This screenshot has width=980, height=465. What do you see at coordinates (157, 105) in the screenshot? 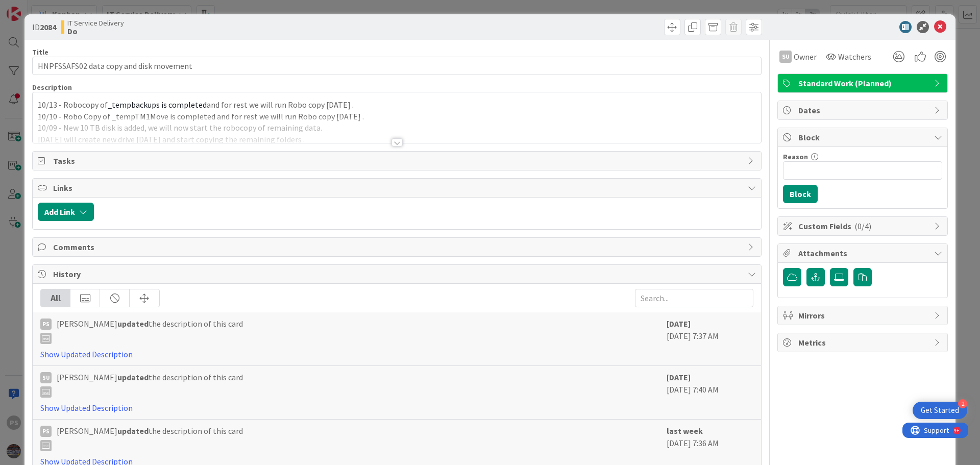
I see `span: _tempbackups is completed` at bounding box center [157, 105].